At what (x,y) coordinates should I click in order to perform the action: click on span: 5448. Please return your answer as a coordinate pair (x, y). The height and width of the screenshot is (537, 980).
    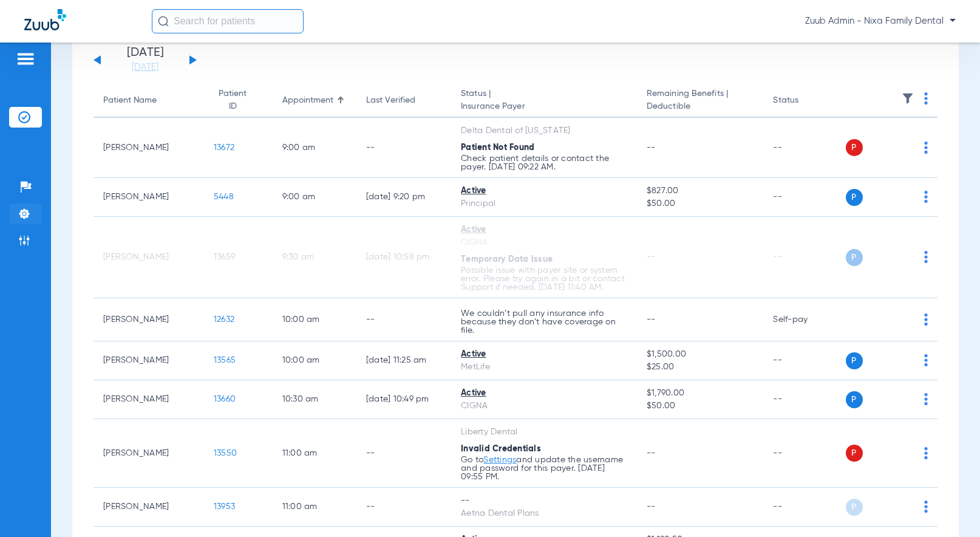
    Looking at the image, I should click on (224, 197).